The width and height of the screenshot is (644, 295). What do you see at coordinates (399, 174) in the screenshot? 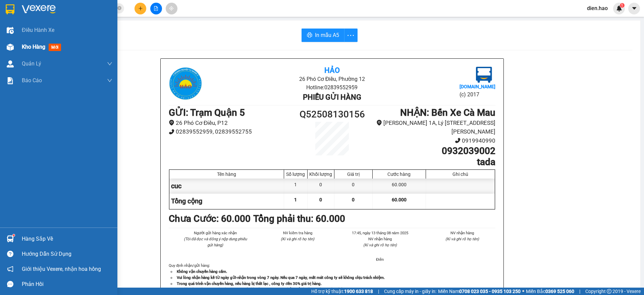
I see `div: Cước hàng` at bounding box center [399, 174].